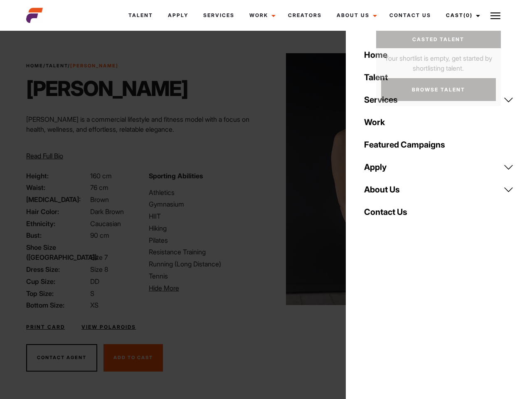 This screenshot has height=399, width=532. What do you see at coordinates (57, 293) in the screenshot?
I see `span: Top Size:` at bounding box center [57, 293].